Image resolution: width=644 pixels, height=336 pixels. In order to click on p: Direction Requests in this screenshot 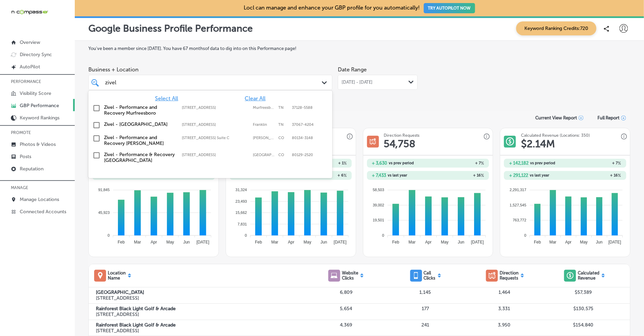, I will do `click(509, 275)`.